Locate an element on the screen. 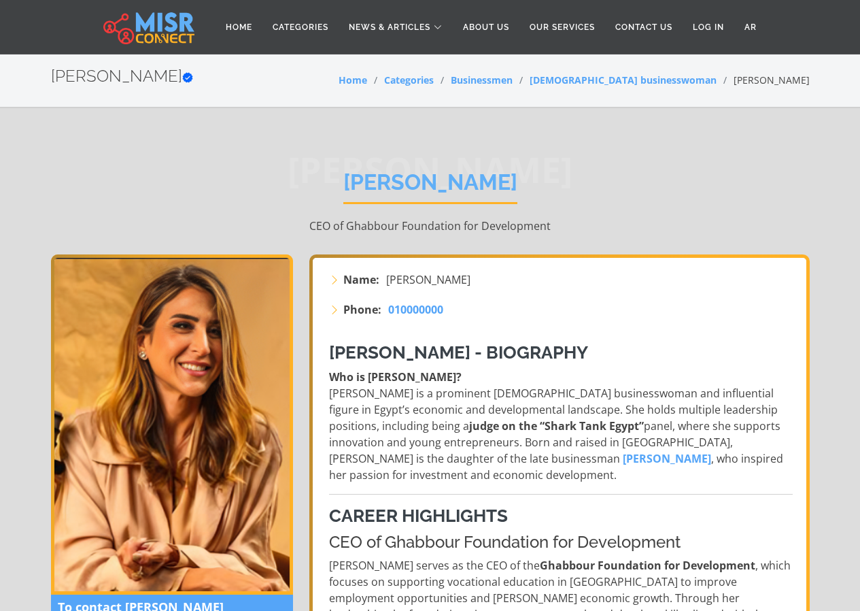 This screenshot has width=860, height=611. span: 010000000 is located at coordinates (415, 309).